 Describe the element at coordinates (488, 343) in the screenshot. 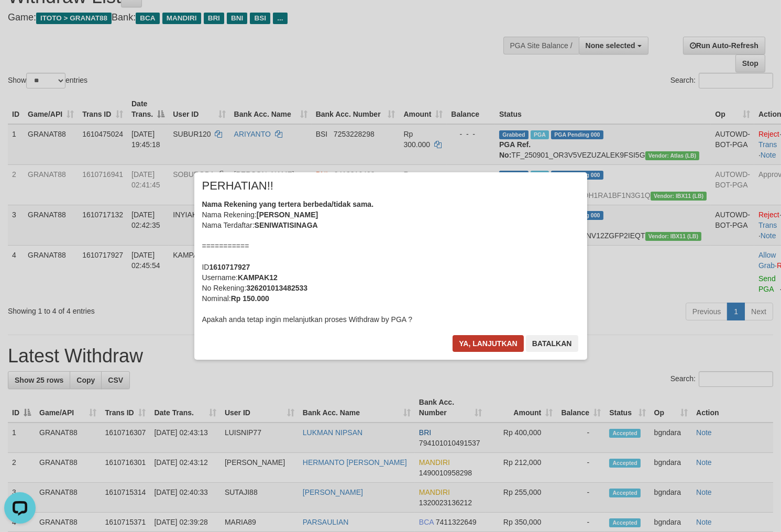

I see `button: Ya, lanjutkan` at that location.